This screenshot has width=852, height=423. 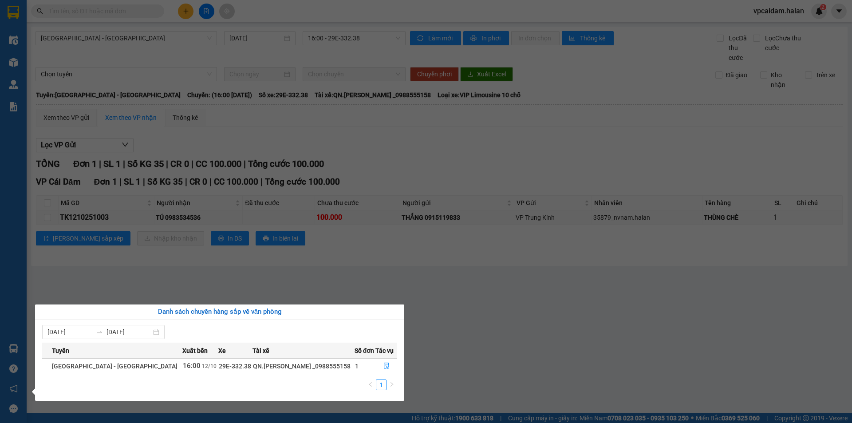 I want to click on li: 1, so click(x=381, y=385).